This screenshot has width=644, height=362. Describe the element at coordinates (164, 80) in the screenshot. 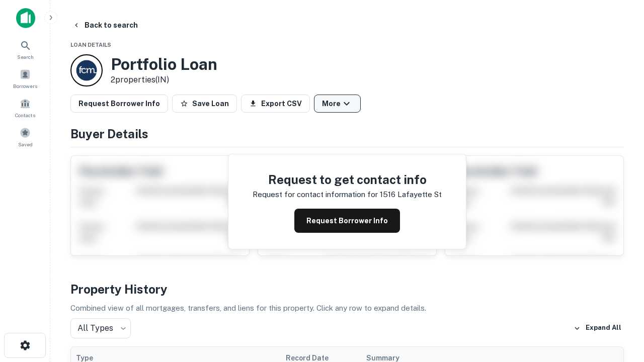

I see `p: 2 properties (IN)` at that location.